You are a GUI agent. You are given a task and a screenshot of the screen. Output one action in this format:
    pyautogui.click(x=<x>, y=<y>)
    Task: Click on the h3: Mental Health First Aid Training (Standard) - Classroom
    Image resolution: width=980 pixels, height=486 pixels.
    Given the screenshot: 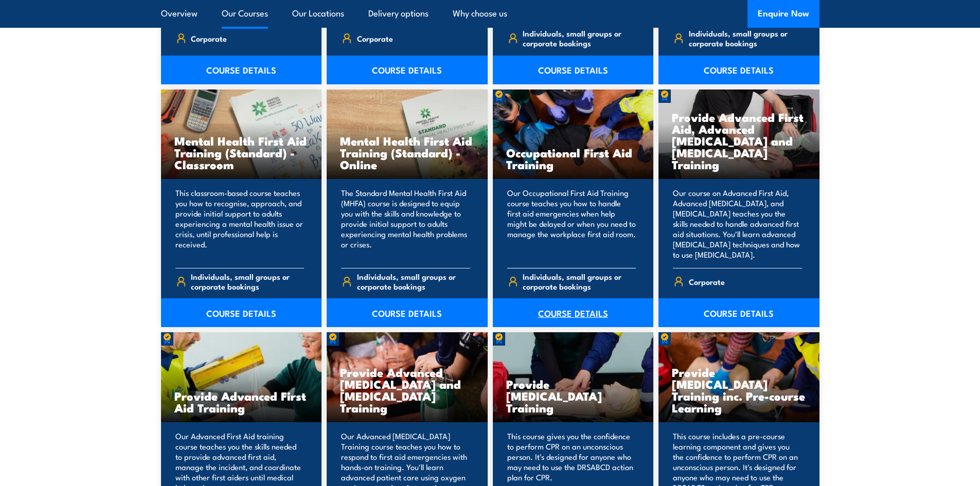 What is the action you would take?
    pyautogui.click(x=241, y=152)
    